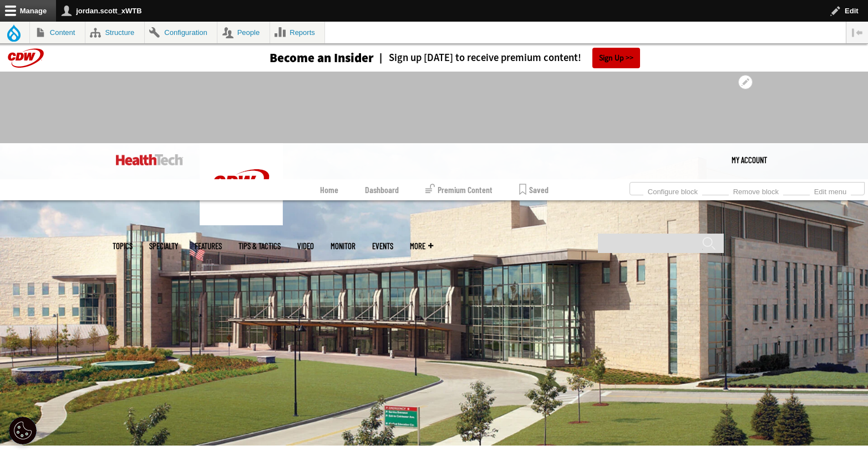 This screenshot has width=868, height=450. Describe the element at coordinates (297, 32) in the screenshot. I see `a: Reports` at that location.